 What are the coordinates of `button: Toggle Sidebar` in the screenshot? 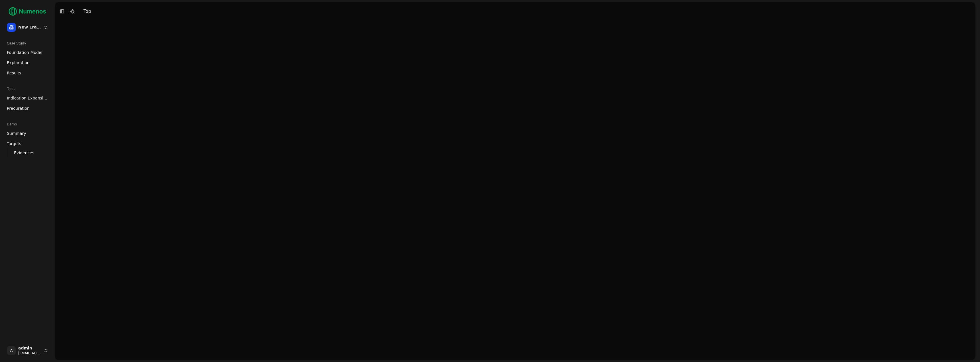 It's located at (62, 12).